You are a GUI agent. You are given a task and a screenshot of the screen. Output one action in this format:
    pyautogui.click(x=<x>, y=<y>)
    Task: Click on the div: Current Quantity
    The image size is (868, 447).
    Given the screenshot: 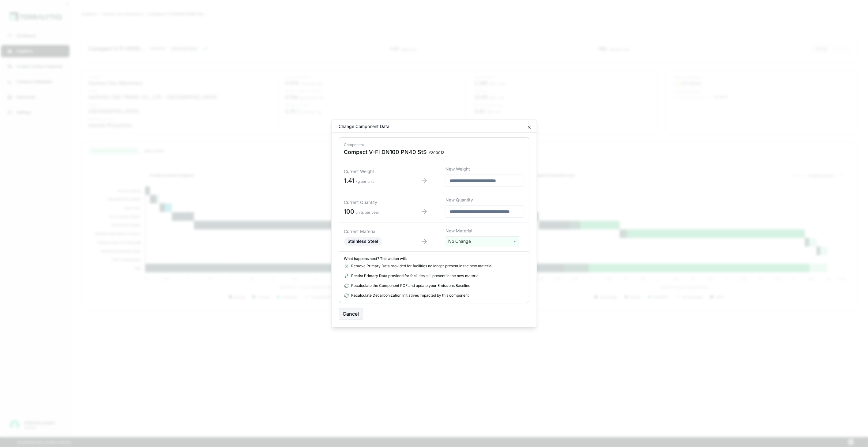 What is the action you would take?
    pyautogui.click(x=373, y=203)
    